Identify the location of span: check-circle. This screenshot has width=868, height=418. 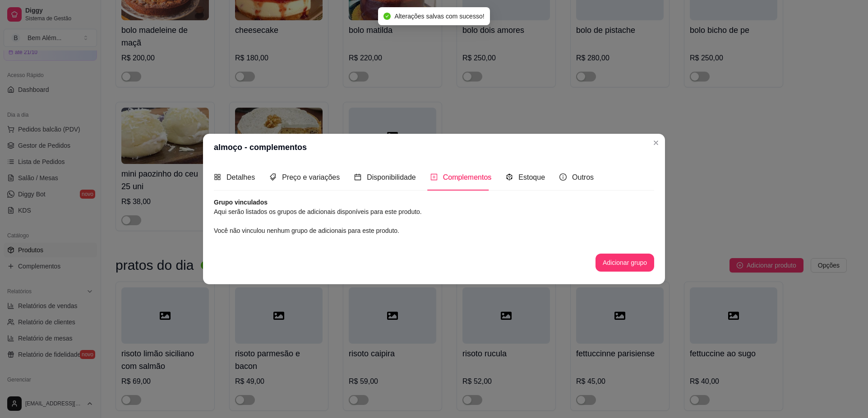
(387, 16).